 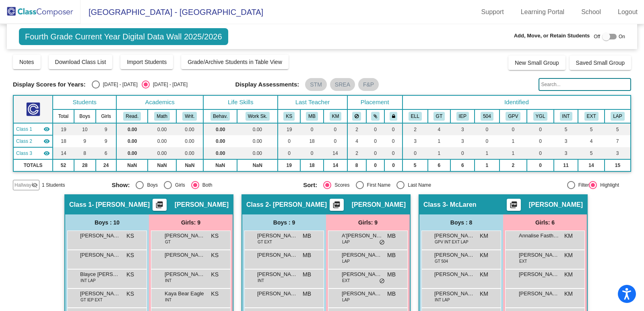 I want to click on span: GT 504, so click(x=441, y=261).